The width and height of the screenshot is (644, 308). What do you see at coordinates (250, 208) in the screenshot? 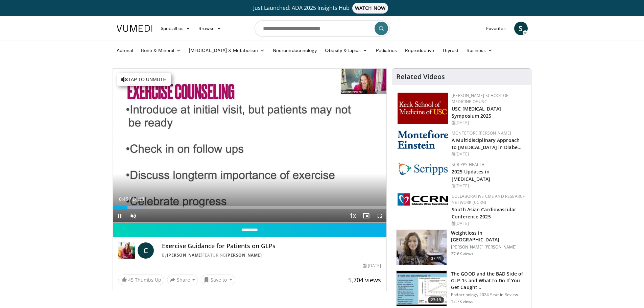
I see `div: Progress Bar` at bounding box center [250, 208].